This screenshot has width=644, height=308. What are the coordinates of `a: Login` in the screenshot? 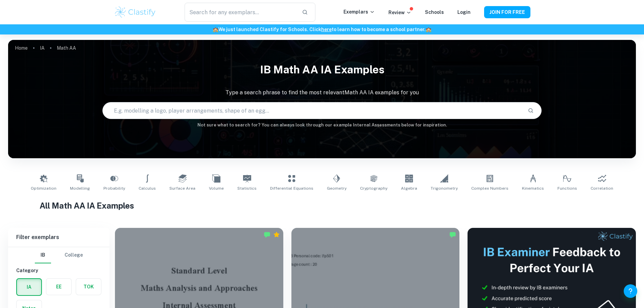 It's located at (464, 12).